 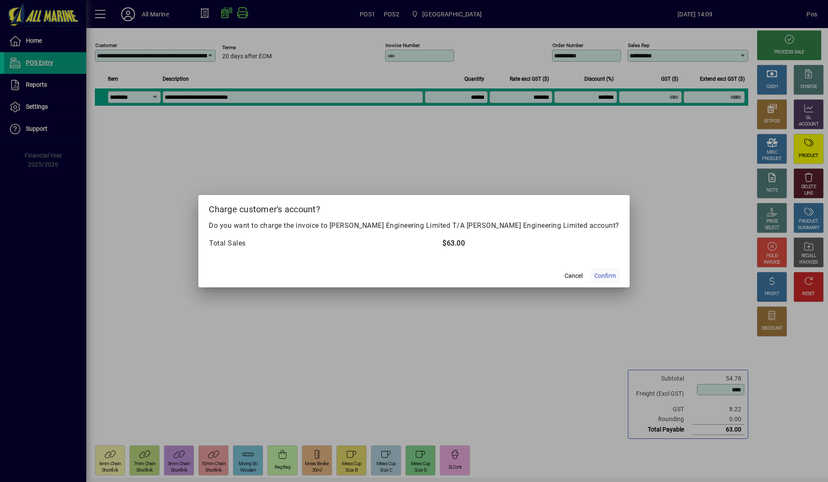 I want to click on td: Total Sales, so click(x=325, y=243).